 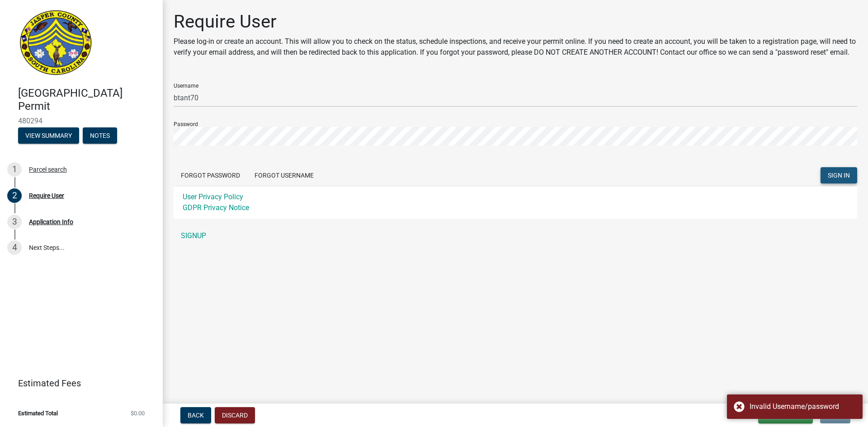 What do you see at coordinates (81, 121) in the screenshot?
I see `span: 480294` at bounding box center [81, 121].